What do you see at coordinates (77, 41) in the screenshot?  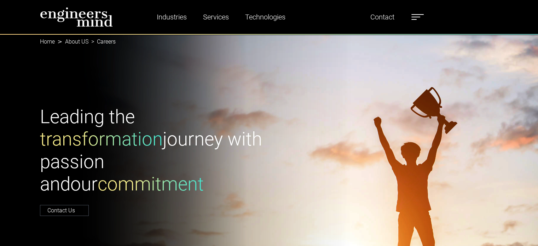 I see `a: About US` at bounding box center [77, 41].